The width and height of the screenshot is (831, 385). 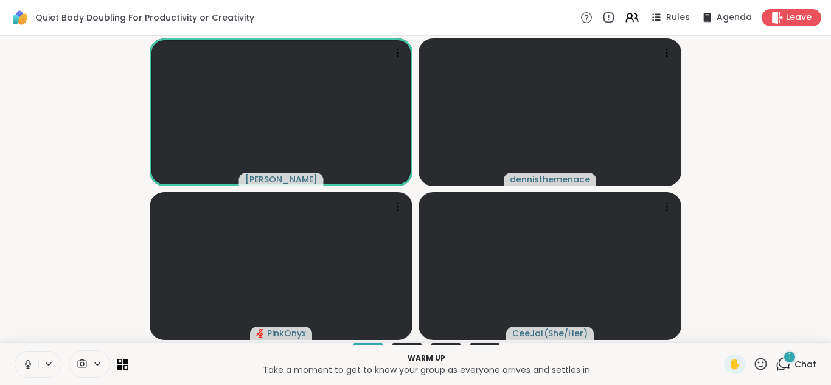 What do you see at coordinates (677, 18) in the screenshot?
I see `span: Rules` at bounding box center [677, 18].